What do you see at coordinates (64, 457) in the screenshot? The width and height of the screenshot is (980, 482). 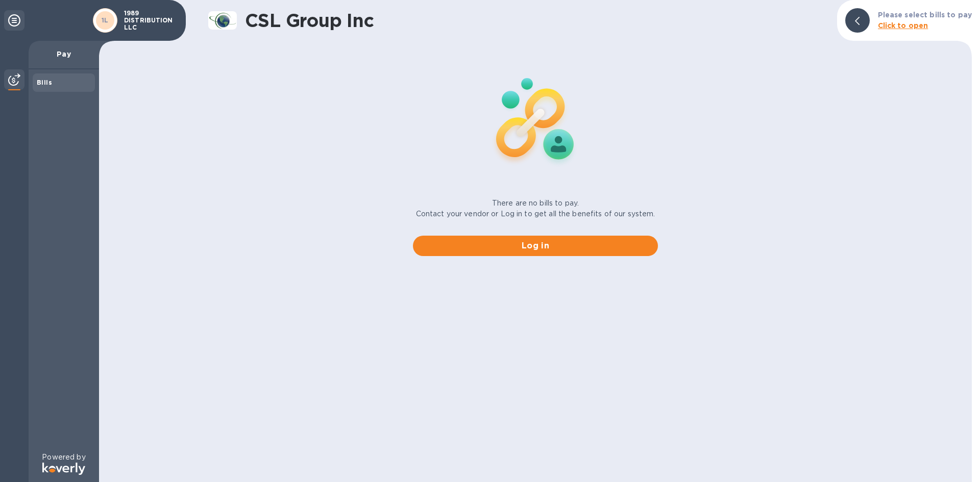 I see `p: Powered by` at bounding box center [64, 457].